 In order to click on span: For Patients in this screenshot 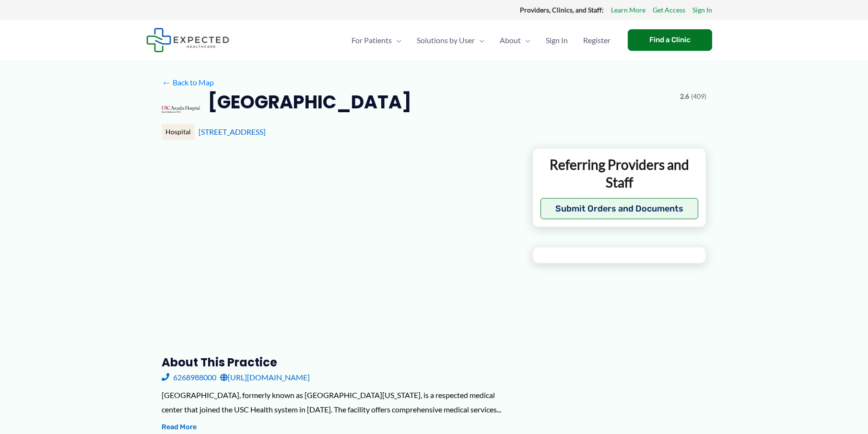, I will do `click(372, 40)`.